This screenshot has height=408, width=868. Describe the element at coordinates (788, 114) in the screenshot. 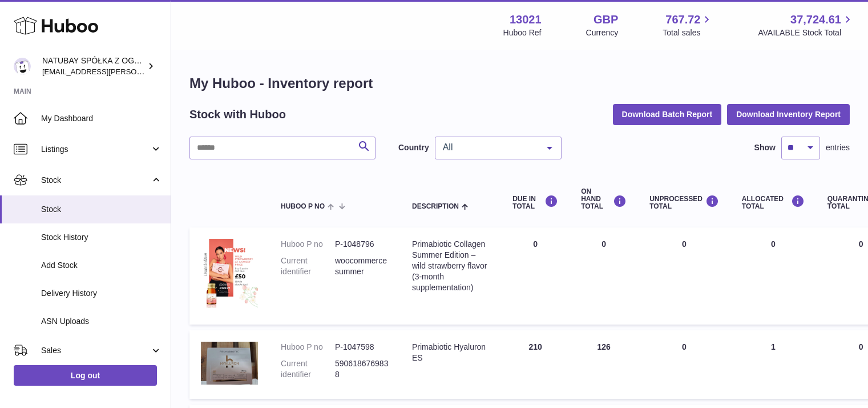

I see `button: Download Inventory Report` at that location.